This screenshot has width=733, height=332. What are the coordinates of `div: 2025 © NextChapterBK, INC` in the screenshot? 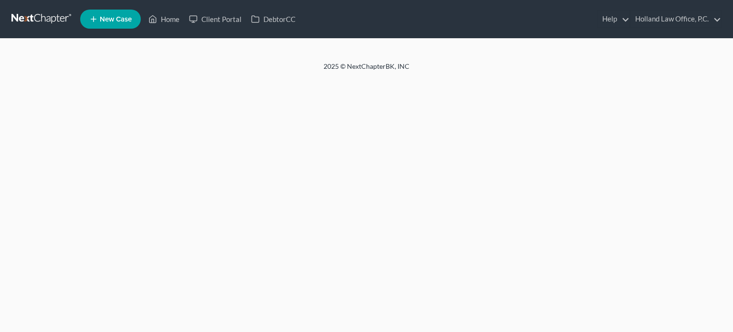 It's located at (367, 70).